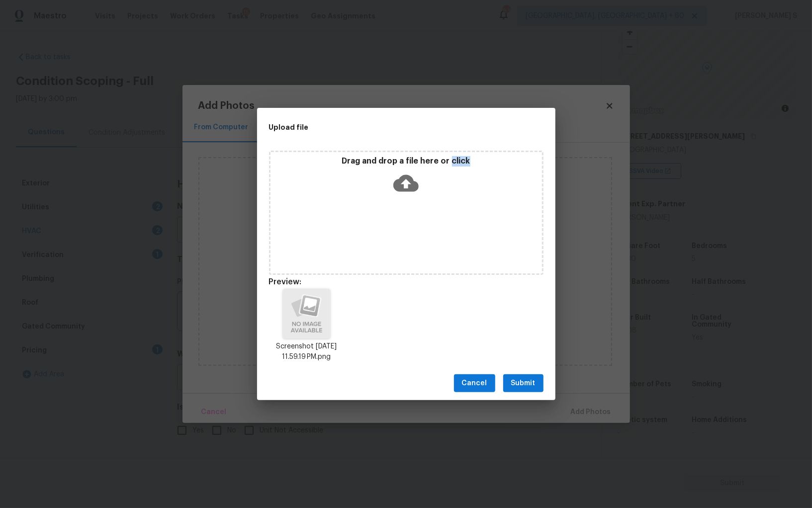 The width and height of the screenshot is (812, 508). Describe the element at coordinates (523, 383) in the screenshot. I see `button: Submit` at that location.